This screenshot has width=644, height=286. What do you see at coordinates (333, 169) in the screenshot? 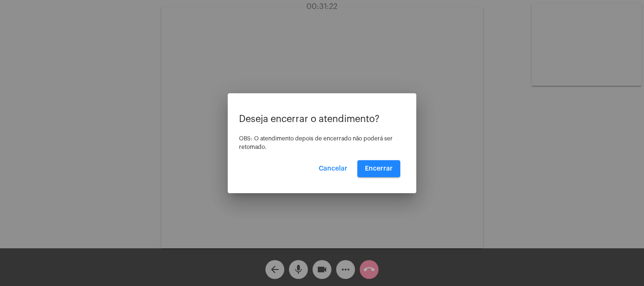
I see `button: Cancelar` at bounding box center [333, 169].